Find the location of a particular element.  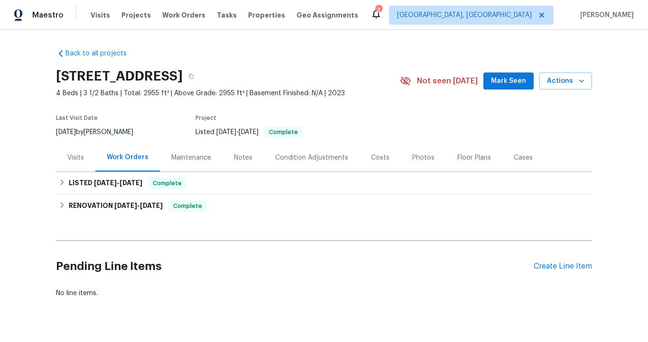

span: Last Visit Date is located at coordinates (77, 118).